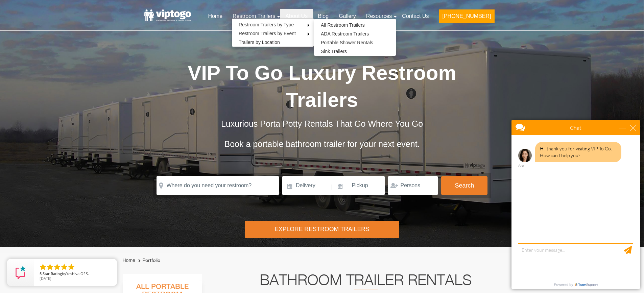  What do you see at coordinates (334, 51) in the screenshot?
I see `a: Sink Trailers` at bounding box center [334, 51].